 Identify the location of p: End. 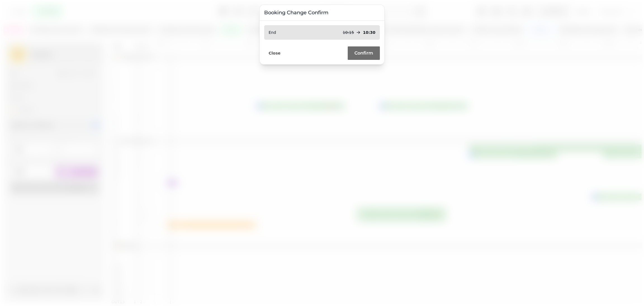
(272, 32).